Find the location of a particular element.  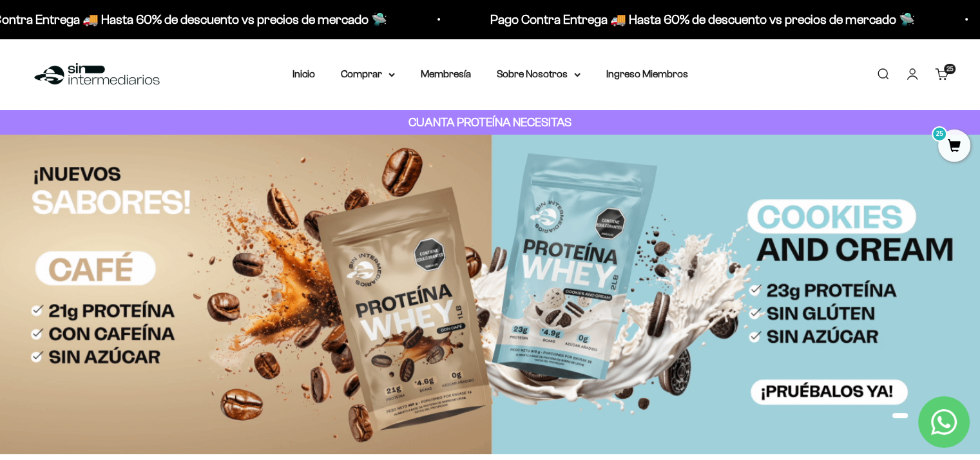

summary: Sobre Nosotros is located at coordinates (538, 74).